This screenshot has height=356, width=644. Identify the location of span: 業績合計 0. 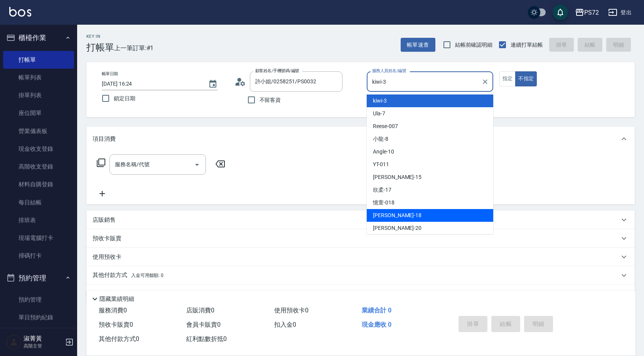
(376, 310).